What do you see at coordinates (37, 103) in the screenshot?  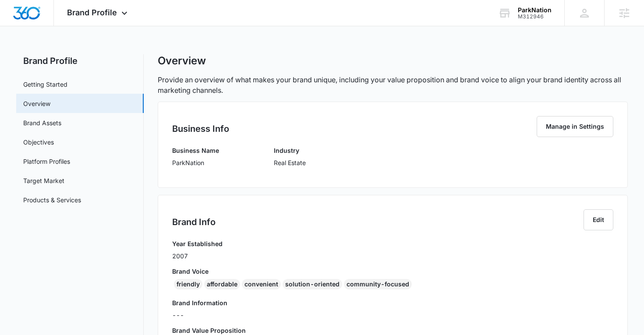 I see `a: Overview` at bounding box center [37, 103].